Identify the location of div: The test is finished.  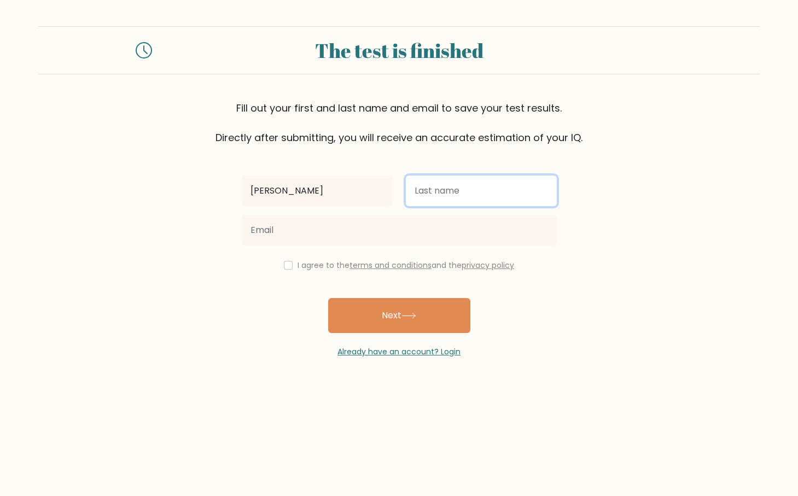
(399, 50).